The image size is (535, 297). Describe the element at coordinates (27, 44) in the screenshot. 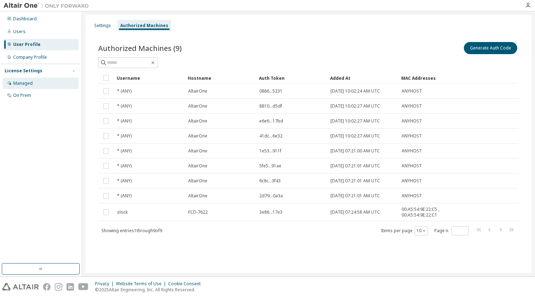

I see `div: User Profile` at that location.